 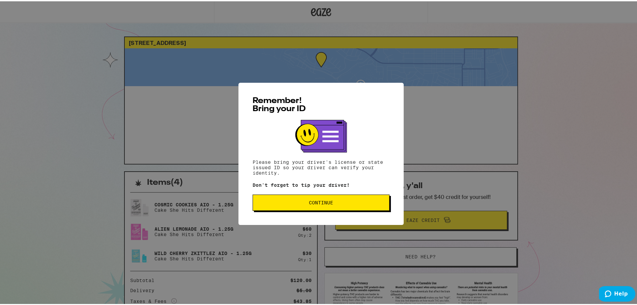 I want to click on span: Continue, so click(x=321, y=201).